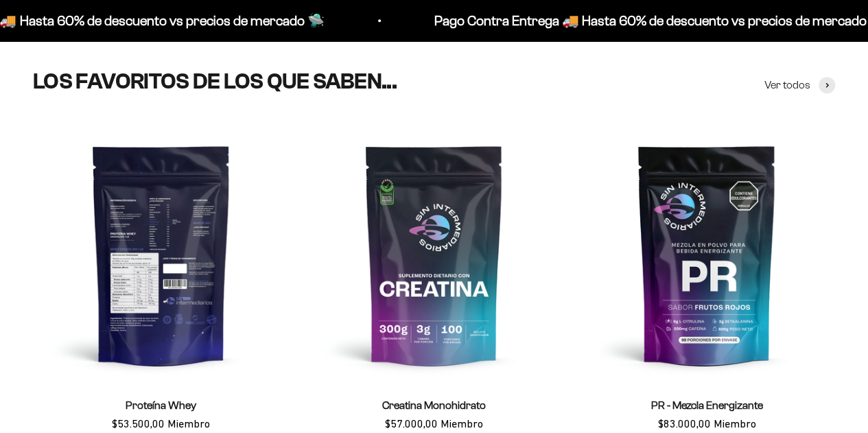  What do you see at coordinates (215, 81) in the screenshot?
I see `split-lines: LOS FAVORITOS DE LOS QUE SABEN...` at bounding box center [215, 81].